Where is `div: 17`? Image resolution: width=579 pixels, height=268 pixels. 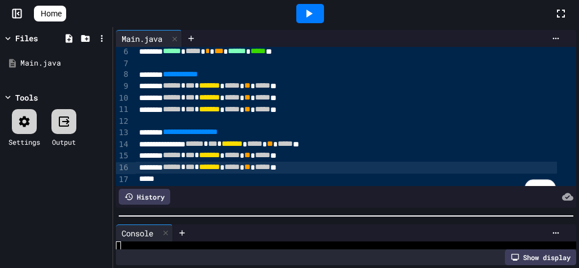 div: 17 is located at coordinates (123, 180).